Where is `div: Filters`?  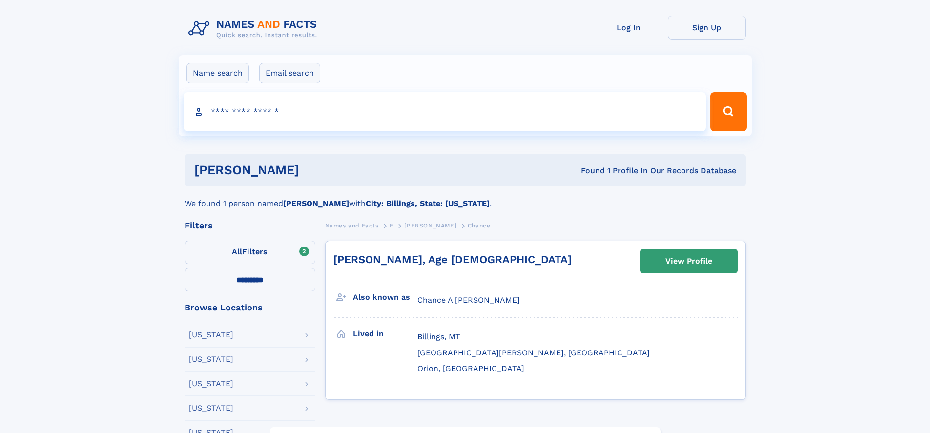
div: Filters is located at coordinates (250, 226).